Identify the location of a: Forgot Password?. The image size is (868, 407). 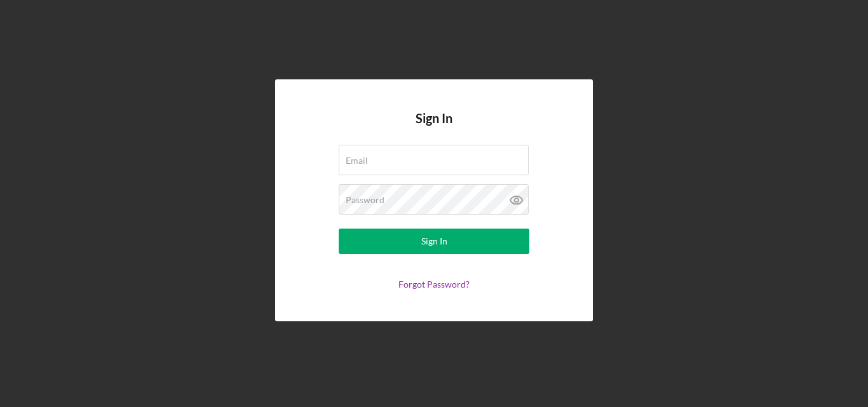
(434, 284).